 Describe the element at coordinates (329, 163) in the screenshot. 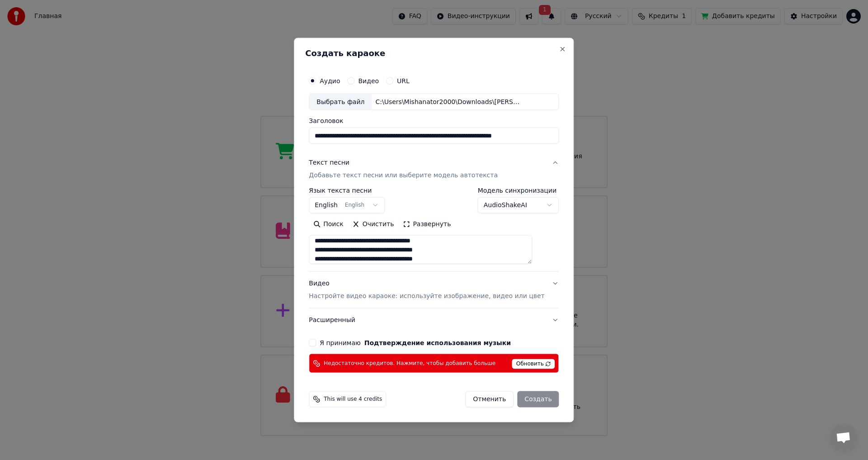

I see `div: Текст песни` at that location.